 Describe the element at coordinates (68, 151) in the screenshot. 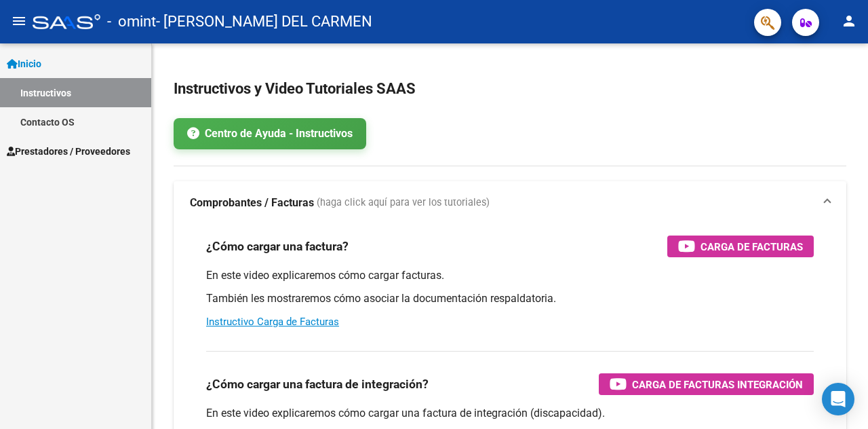

I see `span: Prestadores / Proveedores` at that location.